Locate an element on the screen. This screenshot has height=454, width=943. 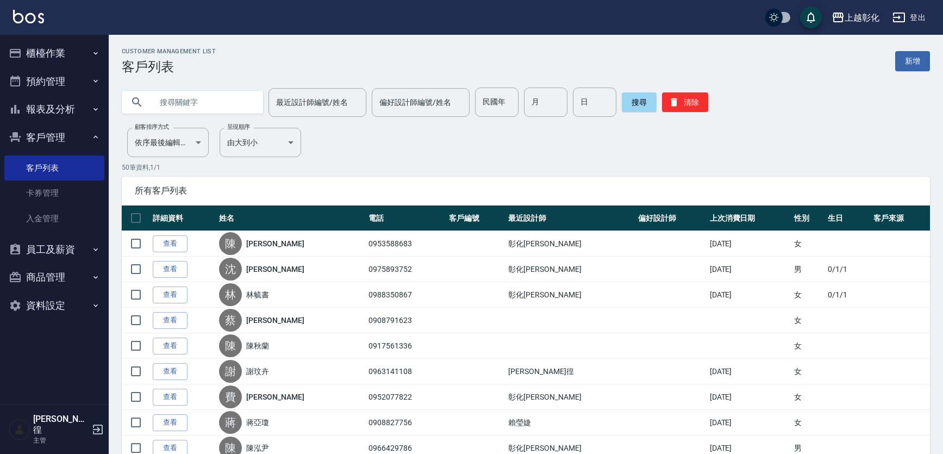
a: 林毓書 is located at coordinates (258, 295).